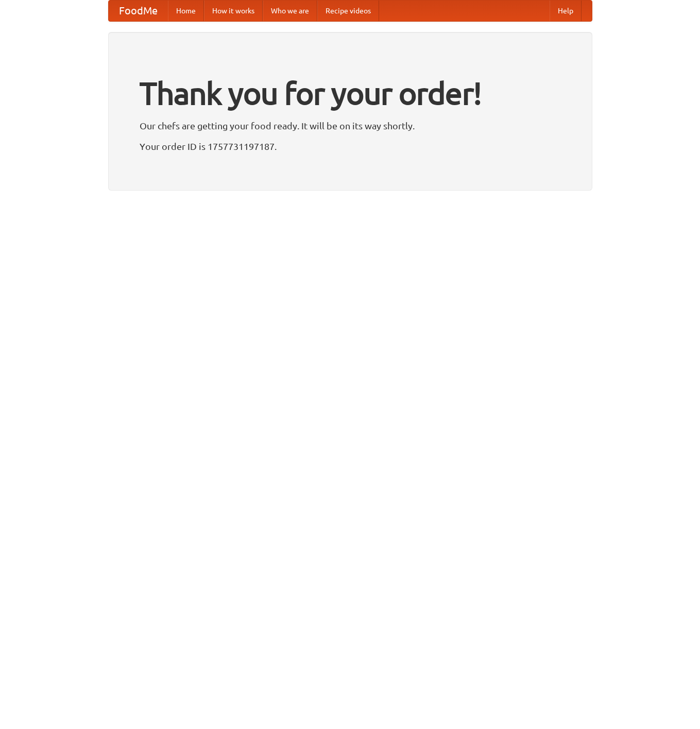  Describe the element at coordinates (350, 126) in the screenshot. I see `p: Our chefs are getting your food ready. It will be on its way shortly.` at that location.